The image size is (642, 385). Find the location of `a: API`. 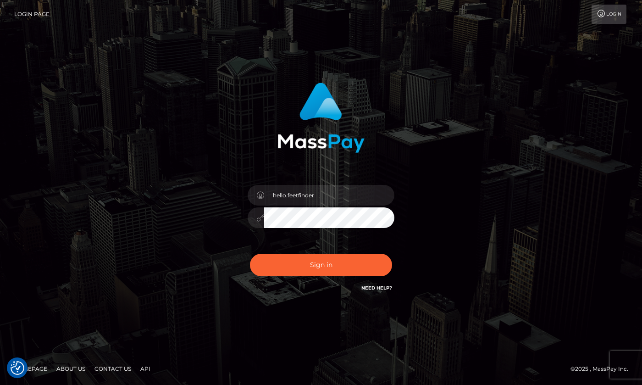

a: API is located at coordinates (145, 368).